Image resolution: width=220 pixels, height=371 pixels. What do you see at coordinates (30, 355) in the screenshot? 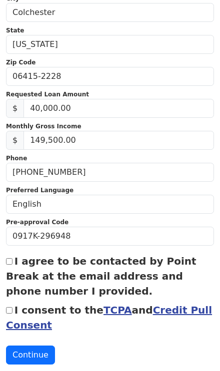
I see `button: Continue` at bounding box center [30, 355].